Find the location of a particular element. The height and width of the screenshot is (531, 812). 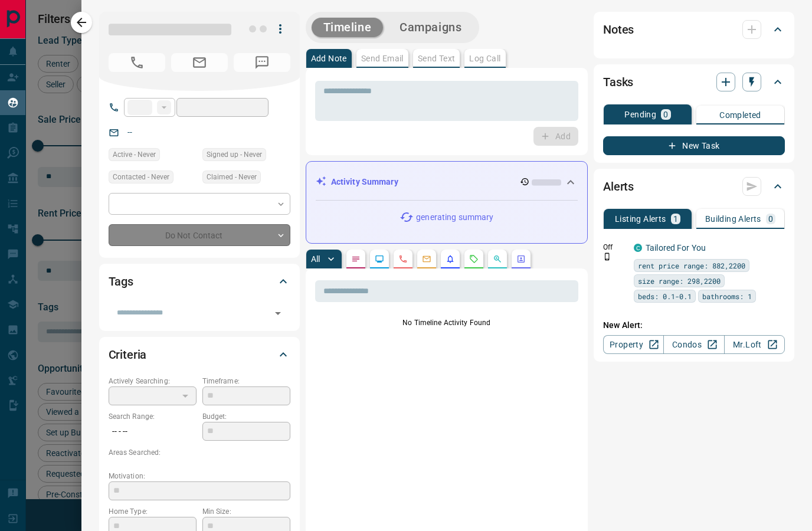

a: Condos is located at coordinates (693, 344).